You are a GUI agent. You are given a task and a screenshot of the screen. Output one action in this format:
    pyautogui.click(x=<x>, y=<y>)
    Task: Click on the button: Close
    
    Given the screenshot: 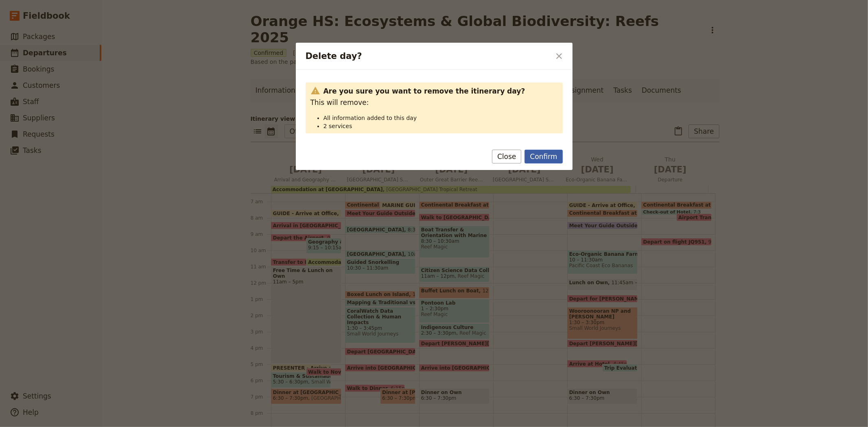 What is the action you would take?
    pyautogui.click(x=507, y=157)
    